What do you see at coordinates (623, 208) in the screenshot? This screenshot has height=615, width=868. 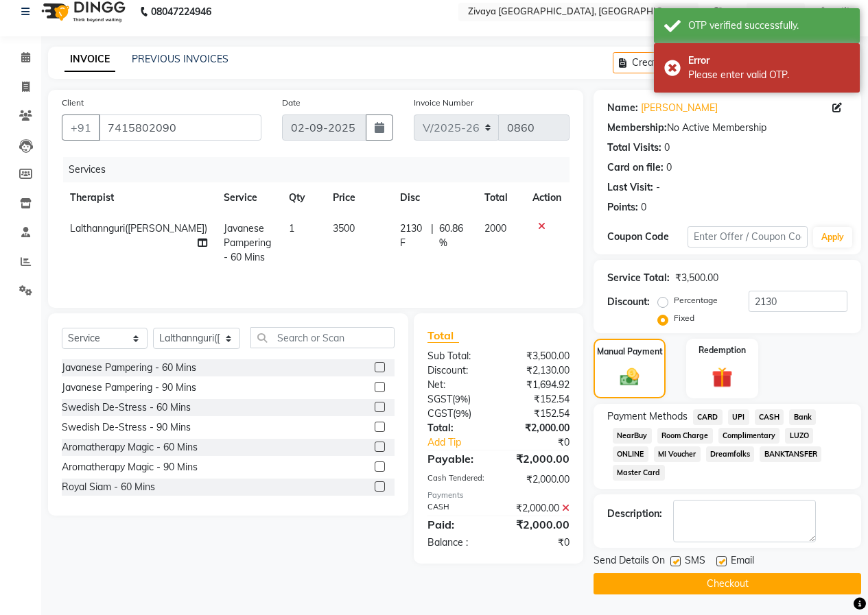 I see `div: Points:` at bounding box center [623, 208].